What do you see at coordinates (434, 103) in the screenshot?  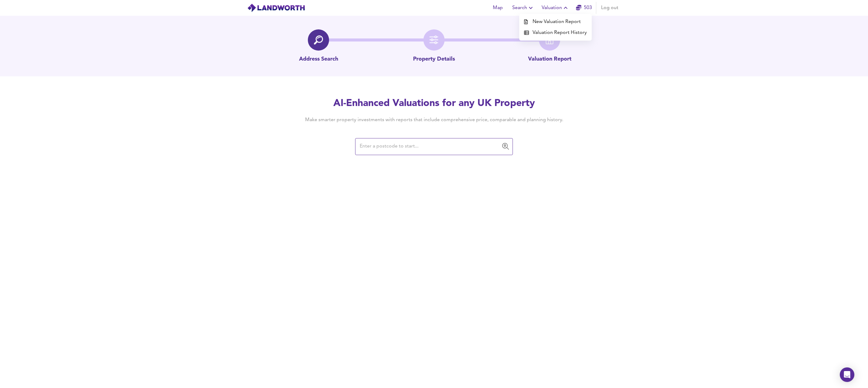 I see `h2: AI-Enhanced Valuations for any UK Property` at bounding box center [434, 103].